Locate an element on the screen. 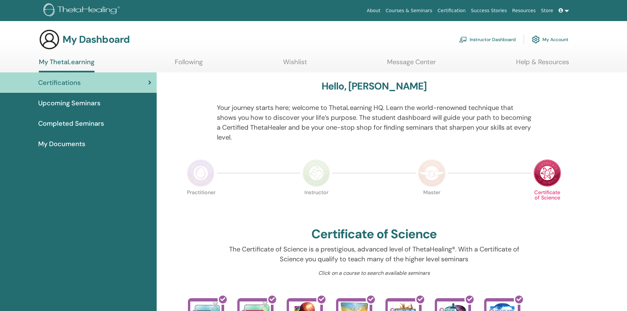 The image size is (627, 311). img: Practitioner is located at coordinates (201, 173).